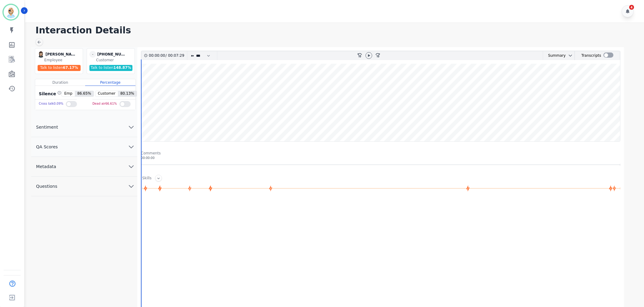 The width and height of the screenshot is (644, 307). What do you see at coordinates (84, 186) in the screenshot?
I see `button: Questions chevron down` at bounding box center [84, 186].